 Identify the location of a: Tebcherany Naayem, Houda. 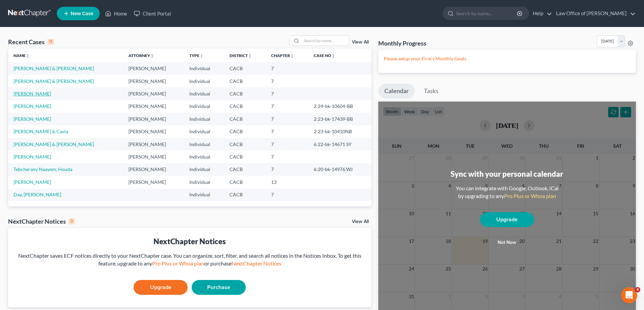
(43, 169).